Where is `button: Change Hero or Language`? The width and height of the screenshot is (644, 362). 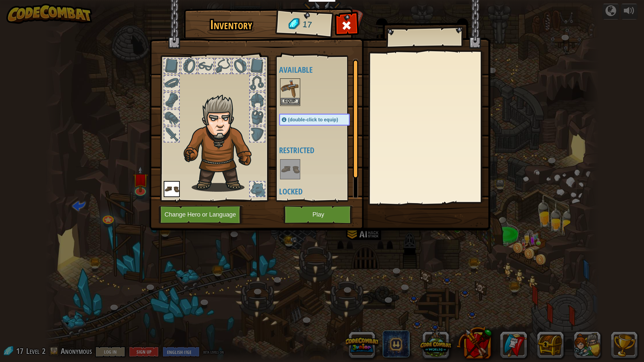
button: Change Hero or Language is located at coordinates (201, 214).